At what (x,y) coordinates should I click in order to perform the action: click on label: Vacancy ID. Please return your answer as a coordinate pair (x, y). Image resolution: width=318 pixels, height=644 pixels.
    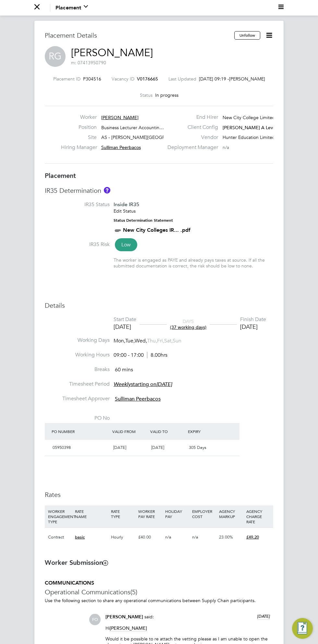
    Looking at the image, I should click on (123, 79).